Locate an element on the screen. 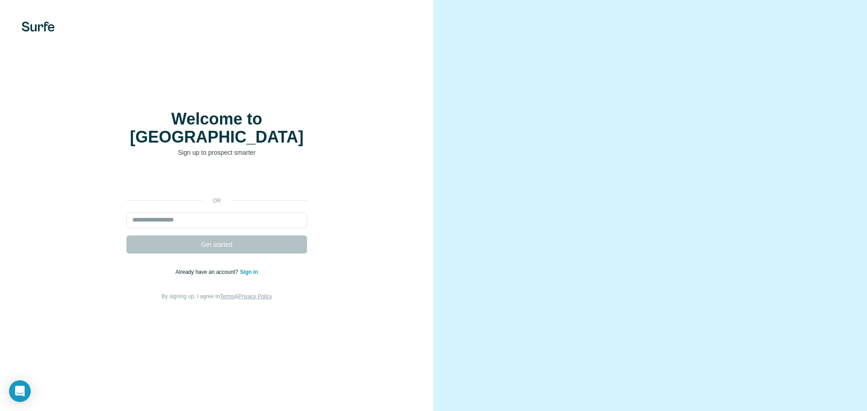 The height and width of the screenshot is (411, 867). p: Sign up to prospect smarter is located at coordinates (217, 153).